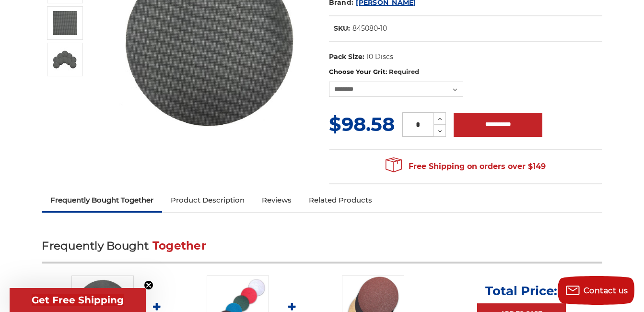 This screenshot has width=644, height=312. Describe the element at coordinates (606, 291) in the screenshot. I see `span: Contact us` at that location.